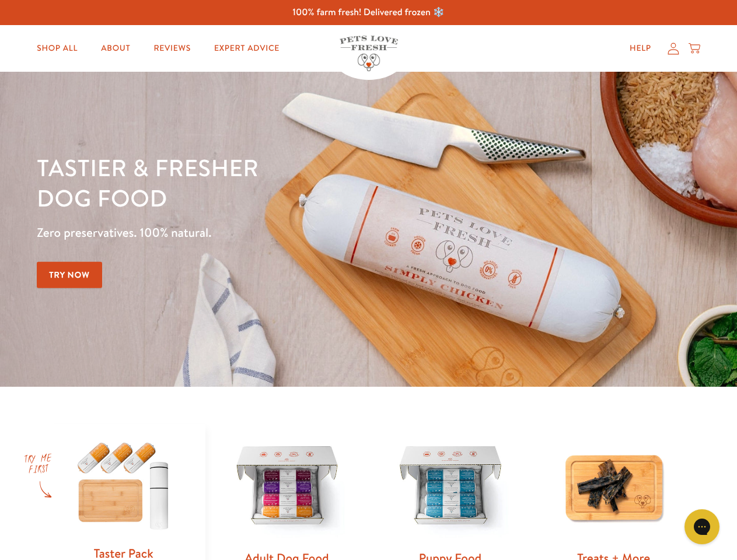 The width and height of the screenshot is (737, 560). What do you see at coordinates (247, 48) in the screenshot?
I see `a: Expert Advice` at bounding box center [247, 48].